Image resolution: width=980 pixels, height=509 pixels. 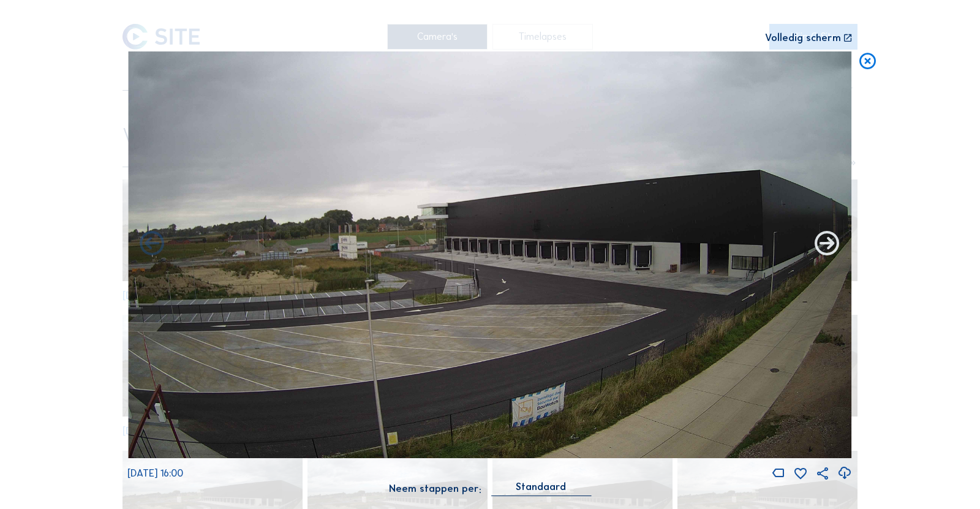 I want to click on i: Forward, so click(x=152, y=245).